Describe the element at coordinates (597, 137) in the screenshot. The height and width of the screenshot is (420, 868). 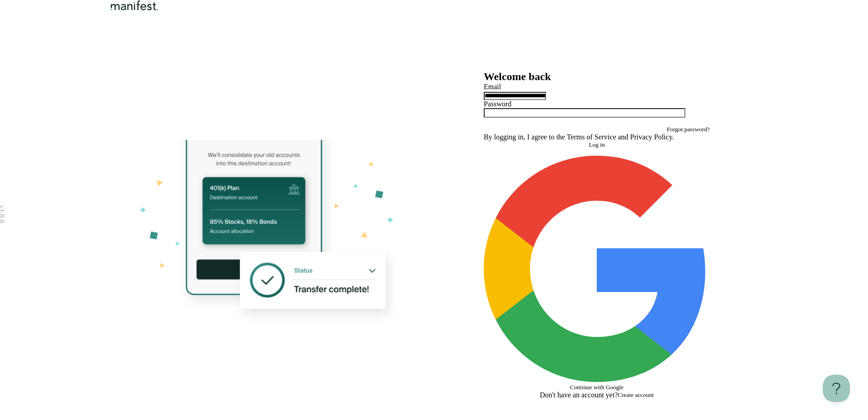
I see `p: By logging in, I agree to the and .` at that location.